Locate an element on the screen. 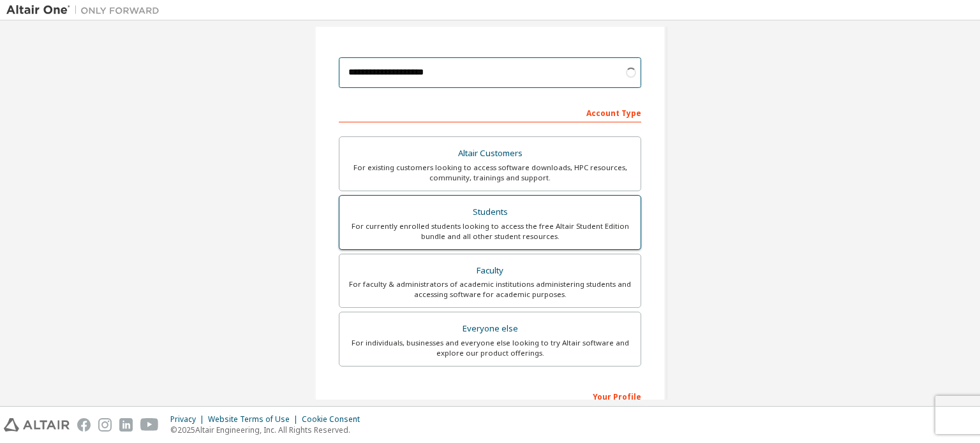 The height and width of the screenshot is (443, 980). div: Account Type is located at coordinates (490, 112).